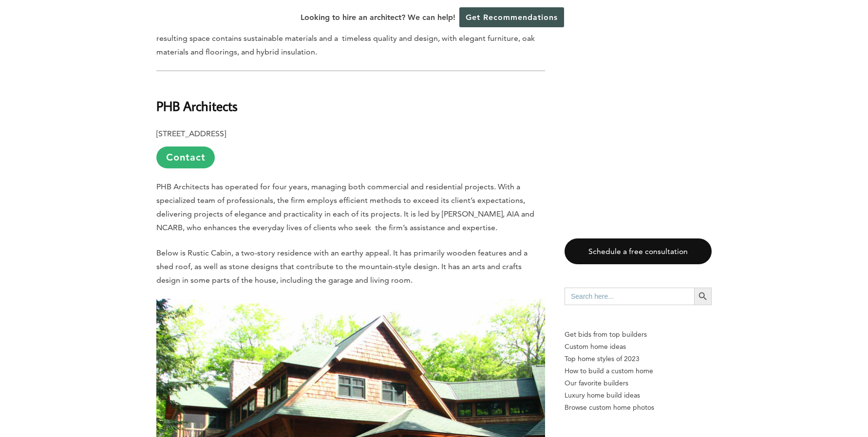  I want to click on a: Browse custom home photos, so click(638, 408).